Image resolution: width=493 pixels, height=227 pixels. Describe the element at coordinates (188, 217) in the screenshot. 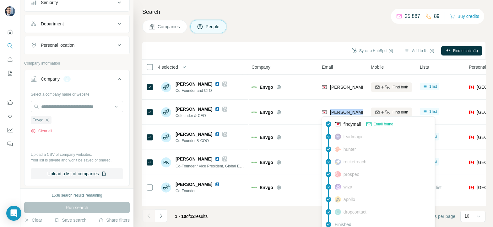

I see `span: of` at that location.